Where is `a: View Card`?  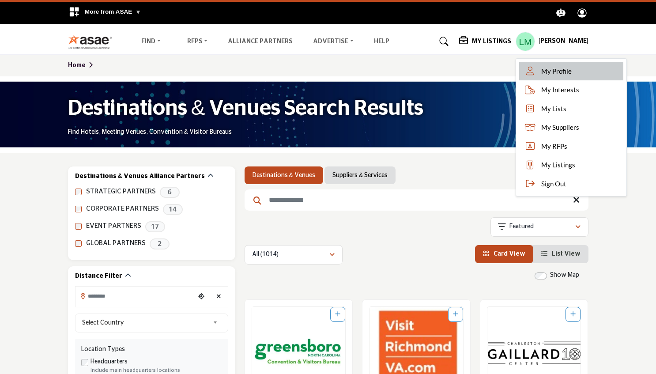 a: View Card is located at coordinates (504, 254).